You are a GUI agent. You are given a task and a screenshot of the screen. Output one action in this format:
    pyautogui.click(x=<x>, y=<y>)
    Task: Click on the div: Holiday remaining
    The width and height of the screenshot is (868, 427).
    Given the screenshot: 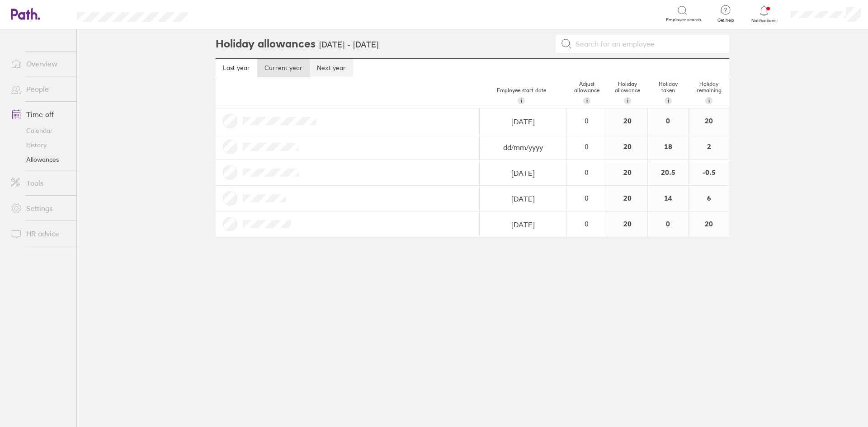 What is the action you would take?
    pyautogui.click(x=709, y=93)
    